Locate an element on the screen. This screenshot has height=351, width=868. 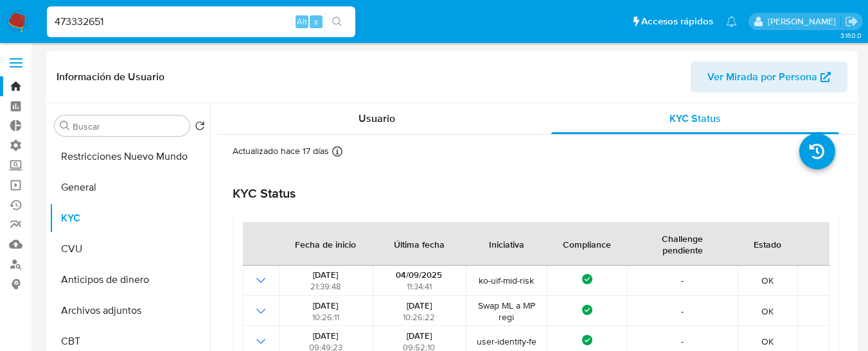
button: KYC is located at coordinates (130, 219).